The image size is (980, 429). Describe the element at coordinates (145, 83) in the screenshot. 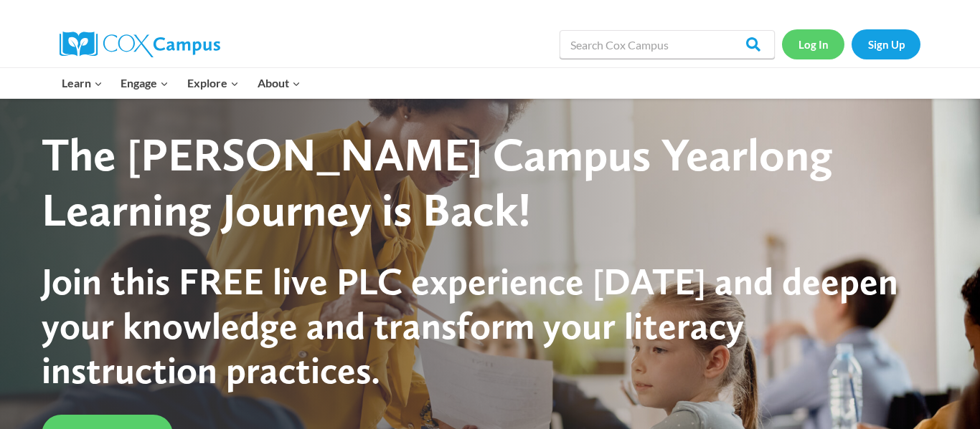

I see `button: Child menu of Engage` at that location.